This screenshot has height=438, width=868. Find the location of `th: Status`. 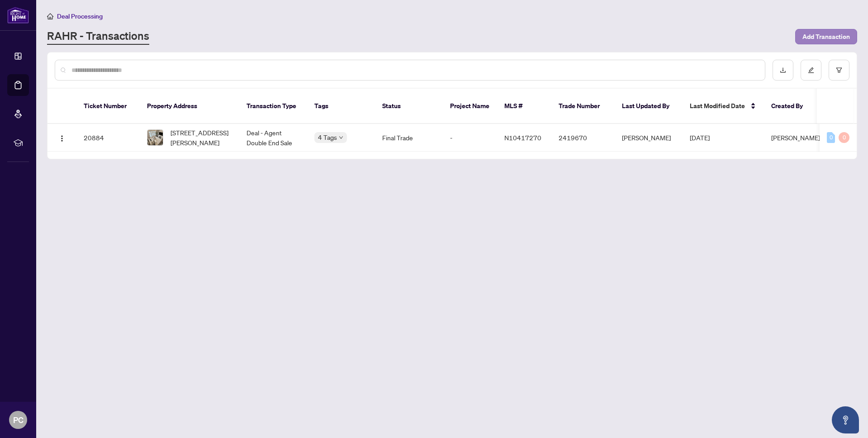

th: Status is located at coordinates (409, 106).